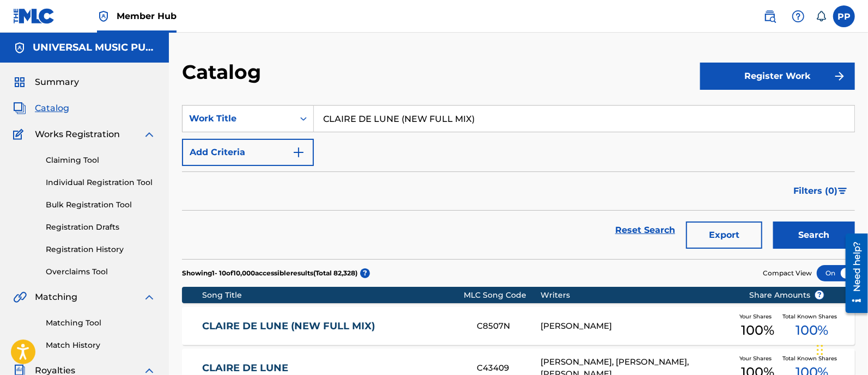 This screenshot has height=375, width=868. I want to click on span: Share Amounts, so click(787, 295).